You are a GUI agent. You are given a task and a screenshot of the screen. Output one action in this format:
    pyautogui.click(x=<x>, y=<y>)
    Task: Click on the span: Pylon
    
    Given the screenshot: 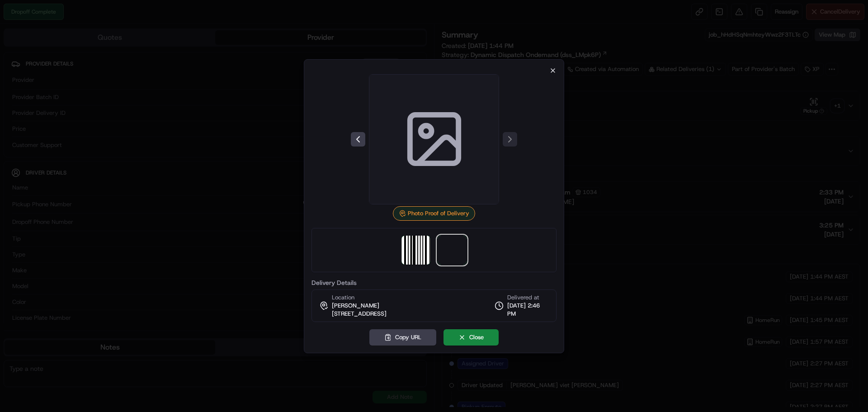 What is the action you would take?
    pyautogui.click(x=99, y=157)
    